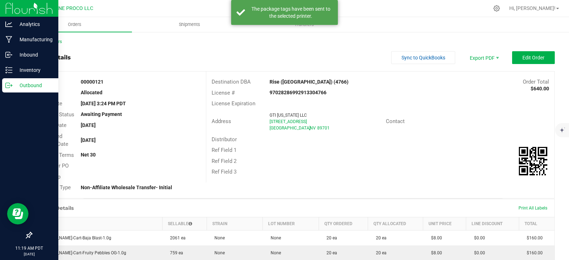  Describe the element at coordinates (533, 208) in the screenshot. I see `span: Print All Labels` at that location.